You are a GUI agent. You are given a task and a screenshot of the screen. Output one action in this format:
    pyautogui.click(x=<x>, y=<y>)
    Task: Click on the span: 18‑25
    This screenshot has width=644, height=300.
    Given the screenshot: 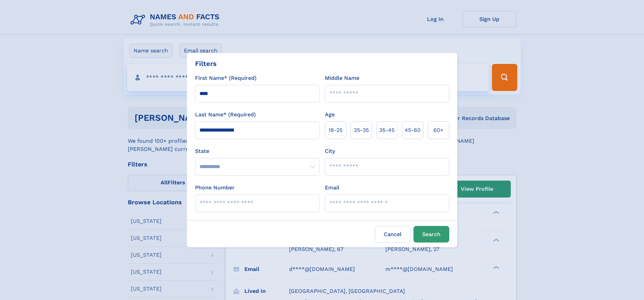 What is the action you would take?
    pyautogui.click(x=336, y=130)
    